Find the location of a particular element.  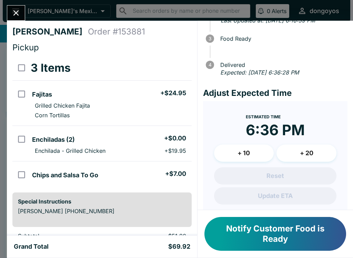

button: Close is located at coordinates (16, 13).